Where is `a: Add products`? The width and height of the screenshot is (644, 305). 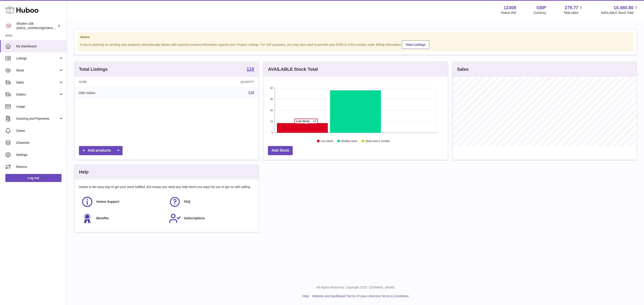 a: Add products is located at coordinates (100, 151).